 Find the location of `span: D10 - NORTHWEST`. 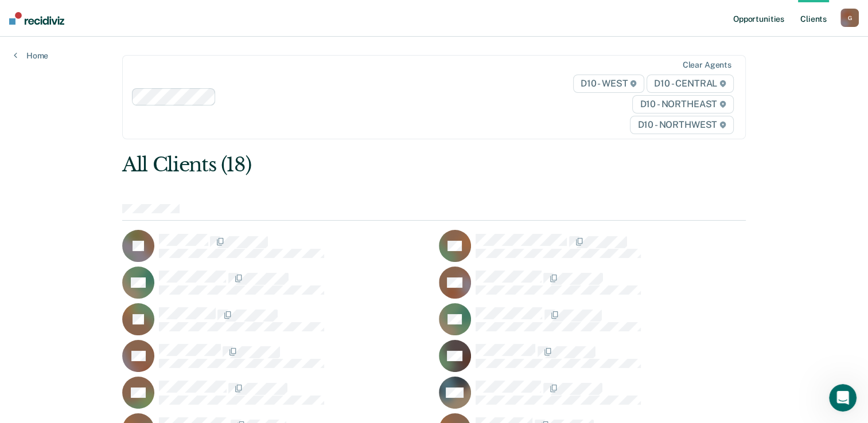

span: D10 - NORTHWEST is located at coordinates (681, 125).